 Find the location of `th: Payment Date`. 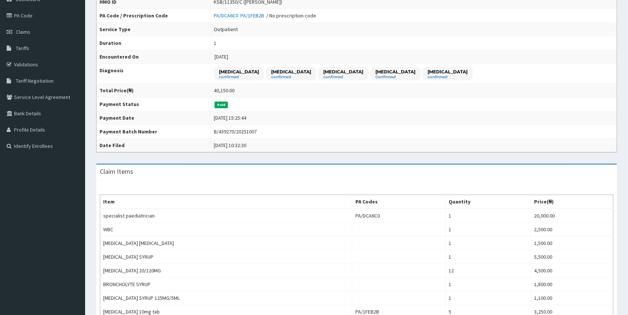

th: Payment Date is located at coordinates (154, 118).